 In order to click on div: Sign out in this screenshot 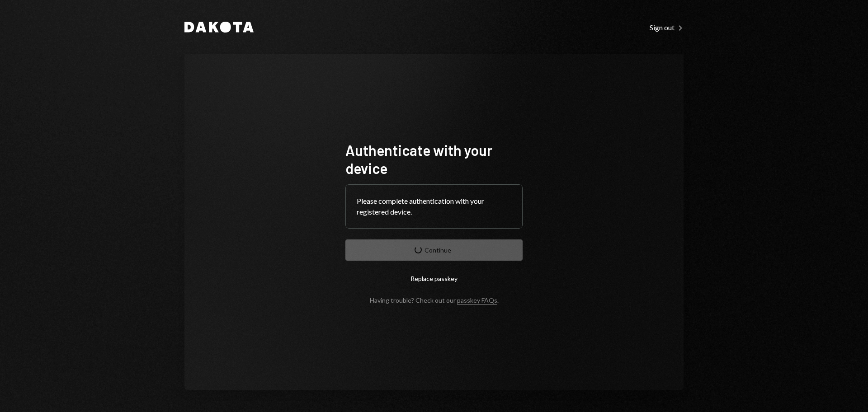, I will do `click(666, 28)`.